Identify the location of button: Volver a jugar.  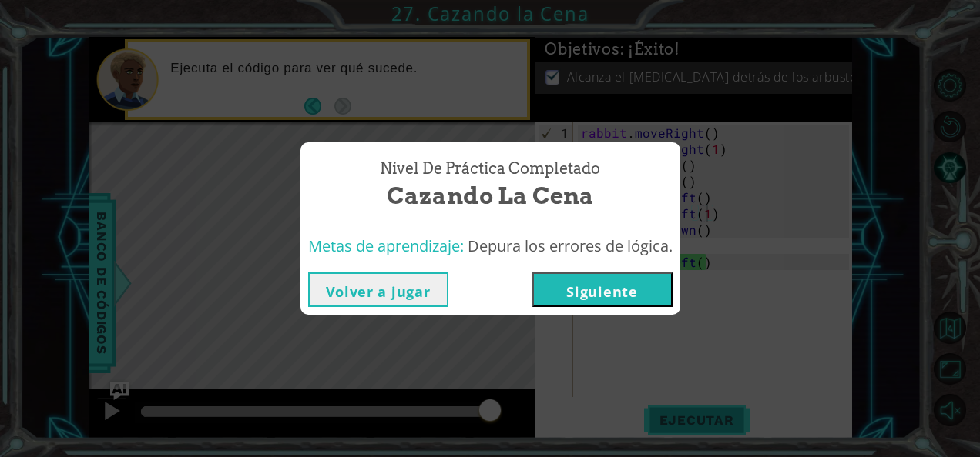
(378, 290).